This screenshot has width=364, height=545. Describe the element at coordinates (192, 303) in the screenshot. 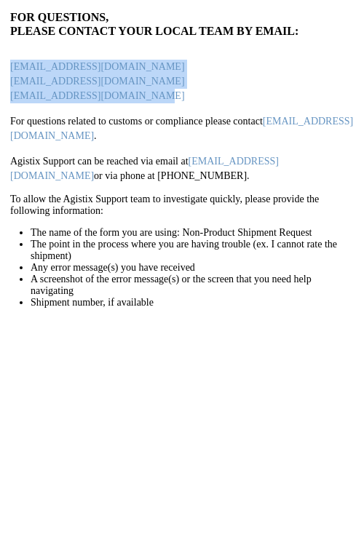

I see `li: Shipment number, if available` at that location.